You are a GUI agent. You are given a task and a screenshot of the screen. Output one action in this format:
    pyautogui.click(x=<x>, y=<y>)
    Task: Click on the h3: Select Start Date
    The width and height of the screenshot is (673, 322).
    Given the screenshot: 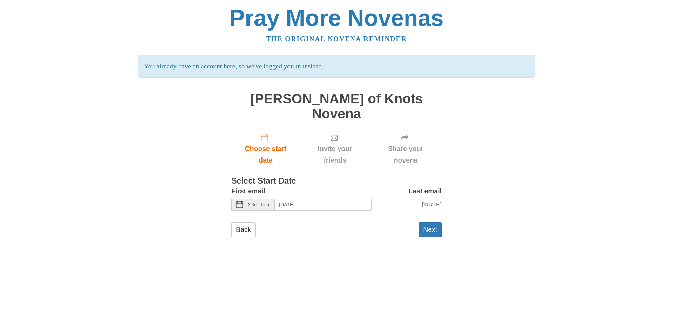 What is the action you would take?
    pyautogui.click(x=337, y=181)
    